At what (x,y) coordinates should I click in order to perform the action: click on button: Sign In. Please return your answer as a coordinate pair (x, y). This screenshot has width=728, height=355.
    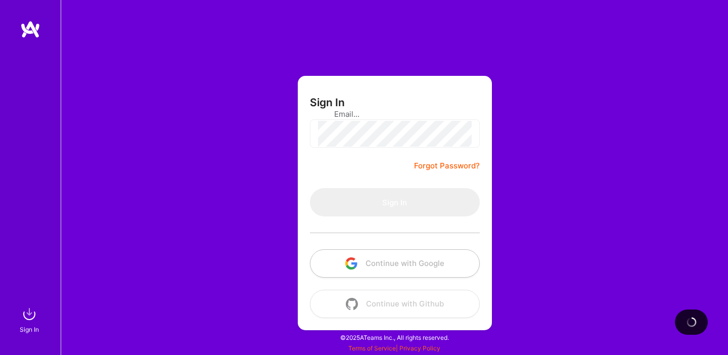
    Looking at the image, I should click on (395, 202).